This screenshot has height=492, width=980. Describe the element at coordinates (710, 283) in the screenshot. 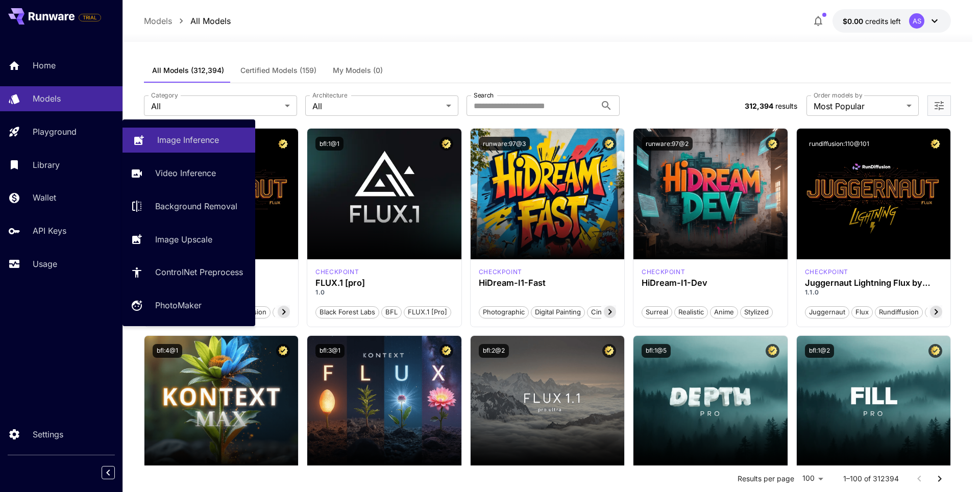

I see `div: HiDream-I1-Dev` at that location.